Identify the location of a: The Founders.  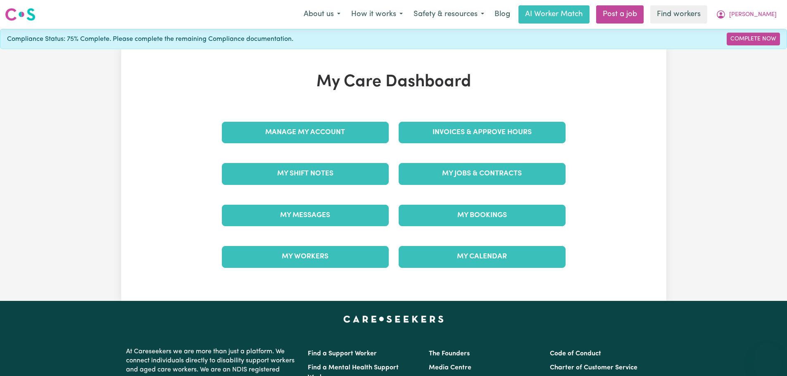
(449, 354).